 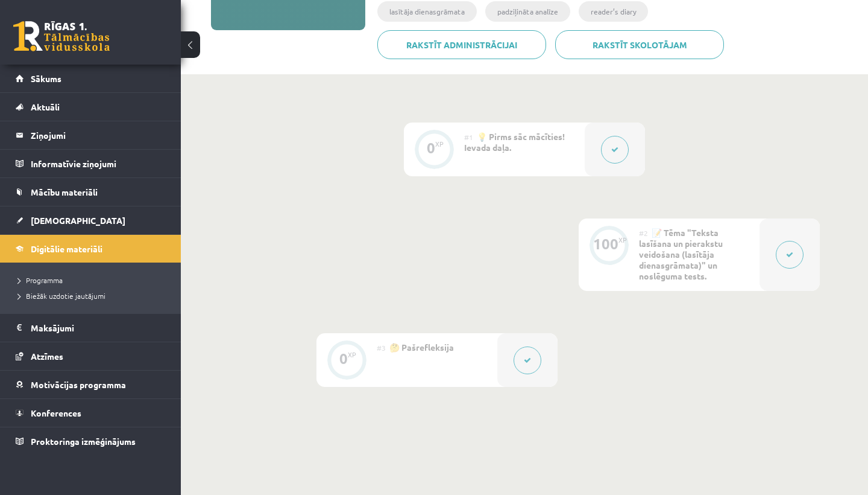 What do you see at coordinates (62, 295) in the screenshot?
I see `span: Biežāk uzdotie jautājumi` at bounding box center [62, 295].